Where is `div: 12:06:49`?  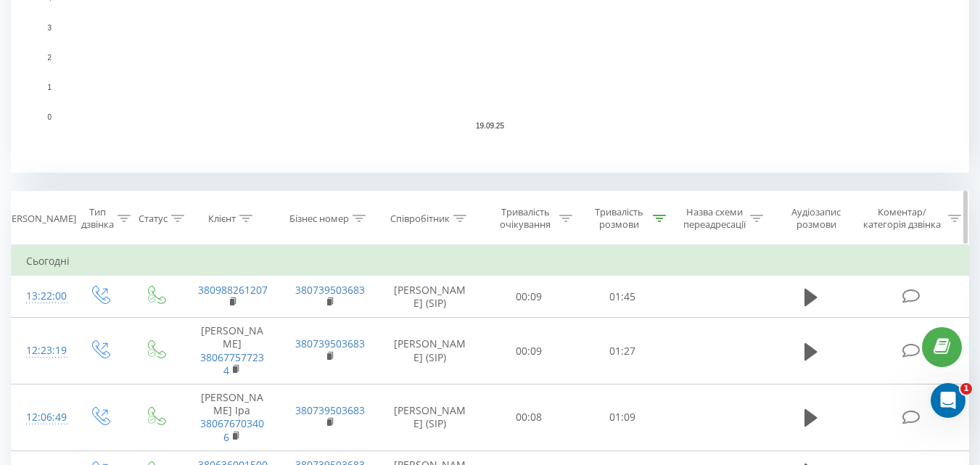
div: 12:06:49 is located at coordinates (41, 417).